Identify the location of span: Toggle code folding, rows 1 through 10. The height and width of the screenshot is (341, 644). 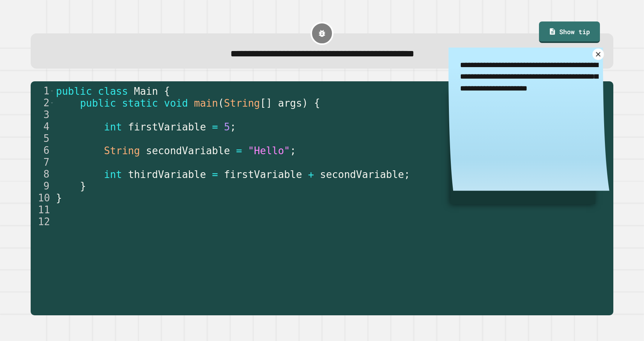
(52, 91).